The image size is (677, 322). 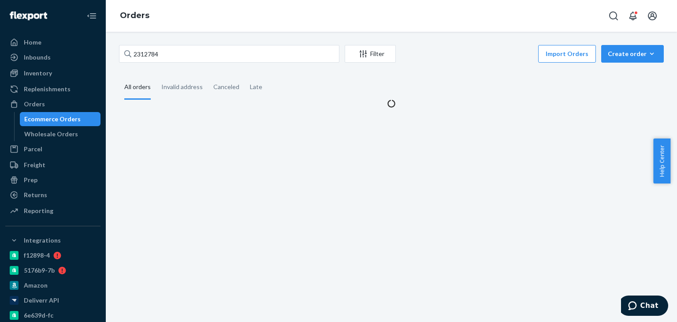 What do you see at coordinates (28, 10) in the screenshot?
I see `span: Chat` at bounding box center [28, 10].